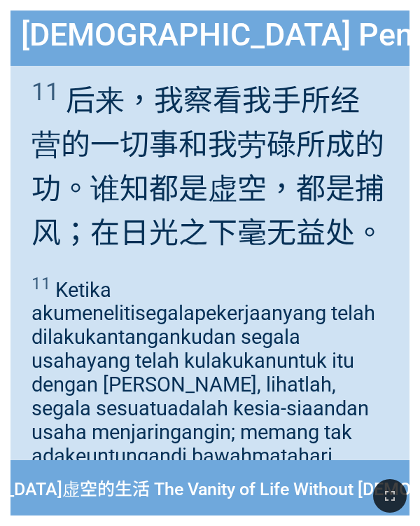 The image size is (420, 526). What do you see at coordinates (210, 164) in the screenshot?
I see `span: 后来，我察看` at bounding box center [210, 164].